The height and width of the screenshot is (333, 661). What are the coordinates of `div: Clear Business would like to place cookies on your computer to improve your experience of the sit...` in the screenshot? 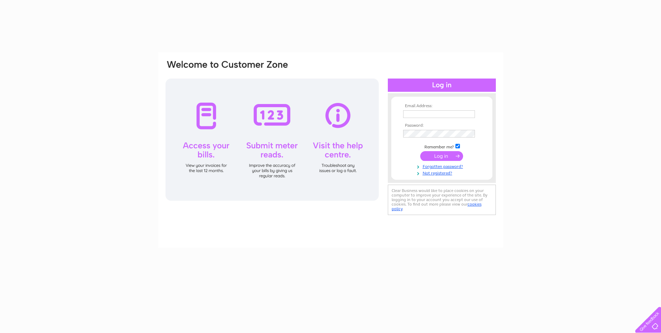 It's located at (442, 199).